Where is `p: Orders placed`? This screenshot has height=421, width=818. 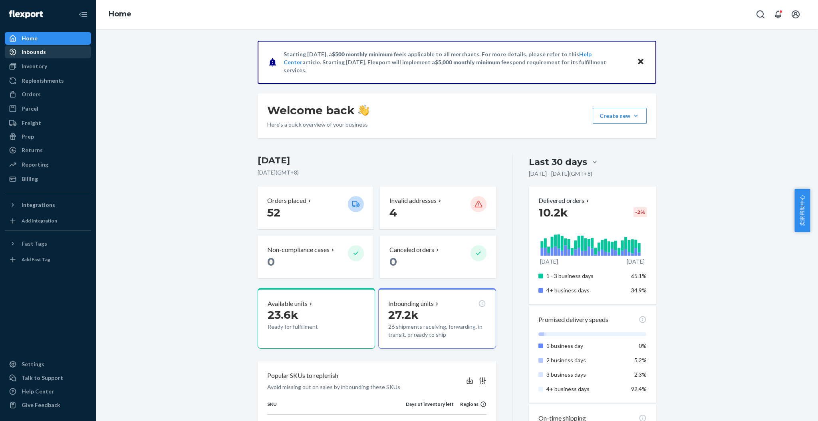 p: Orders placed is located at coordinates (287, 201).